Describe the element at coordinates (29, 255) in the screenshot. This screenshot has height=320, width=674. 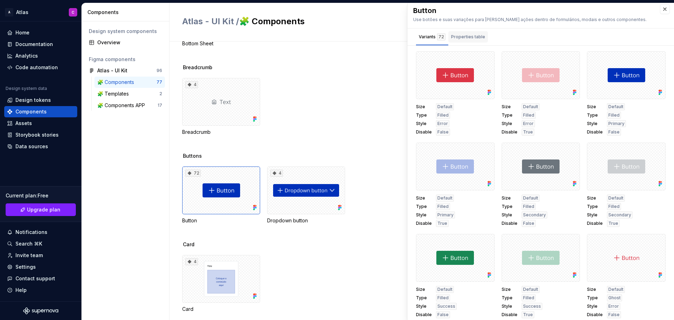
I see `div: Invite team` at that location.